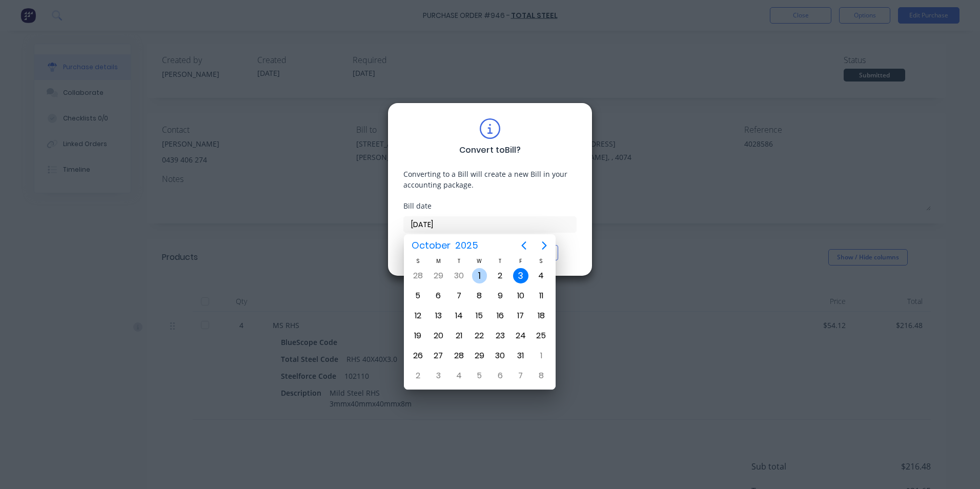 The width and height of the screenshot is (980, 489). I want to click on div: Thursday, October 30, 2025, so click(500, 356).